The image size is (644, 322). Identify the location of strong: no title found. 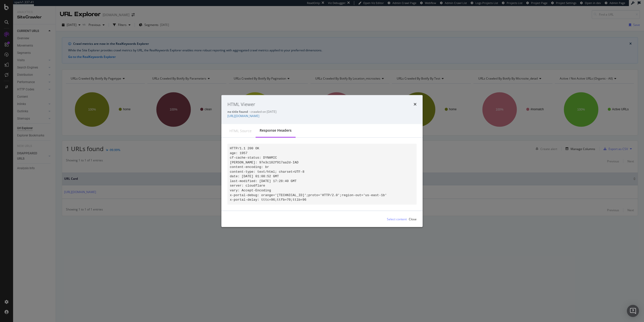
(238, 112).